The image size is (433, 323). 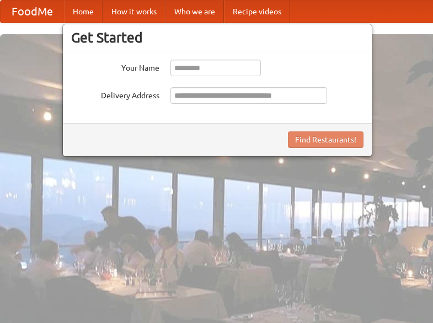 I want to click on a: Recipe videos, so click(x=257, y=12).